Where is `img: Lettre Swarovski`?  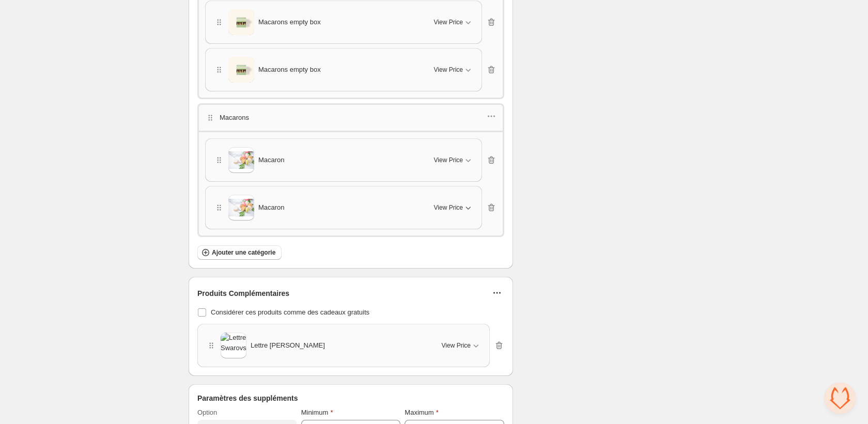
img: Lettre Swarovski is located at coordinates (234, 346).